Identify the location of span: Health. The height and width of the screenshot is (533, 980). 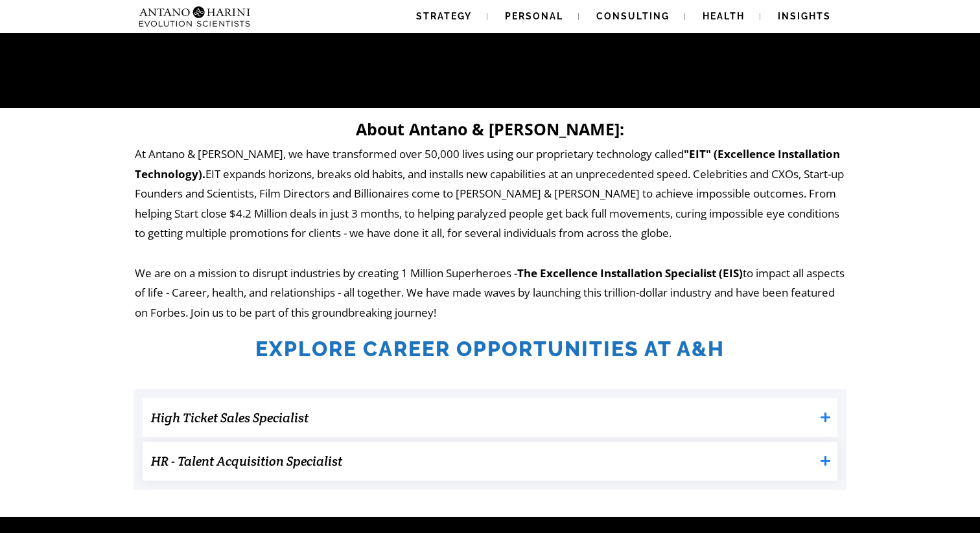
(723, 16).